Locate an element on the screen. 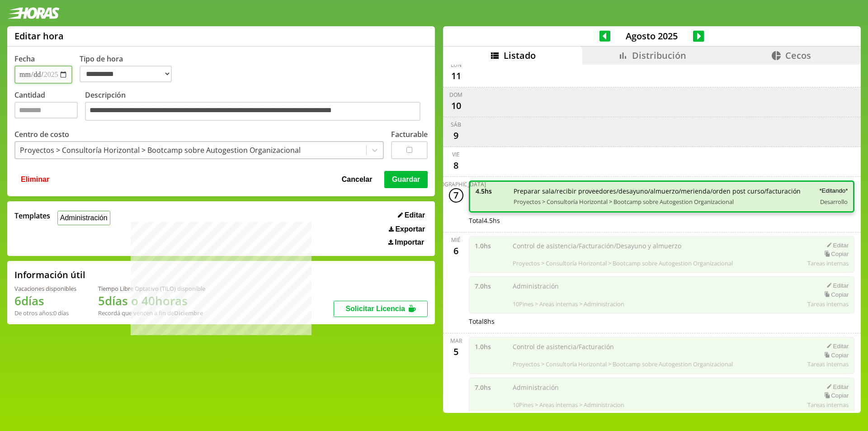 This screenshot has height=431, width=868. button: Eliminar is located at coordinates (35, 180).